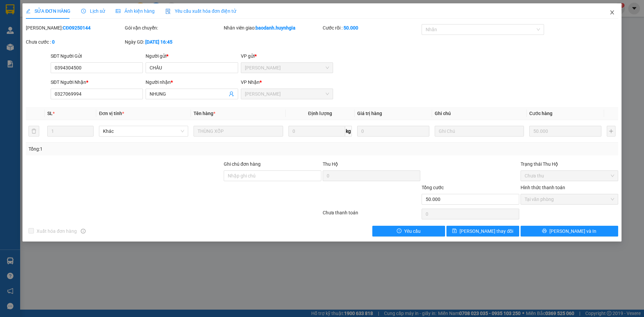 The height and width of the screenshot is (317, 644). Describe the element at coordinates (287, 56) in the screenshot. I see `div: VP gửi` at that location.